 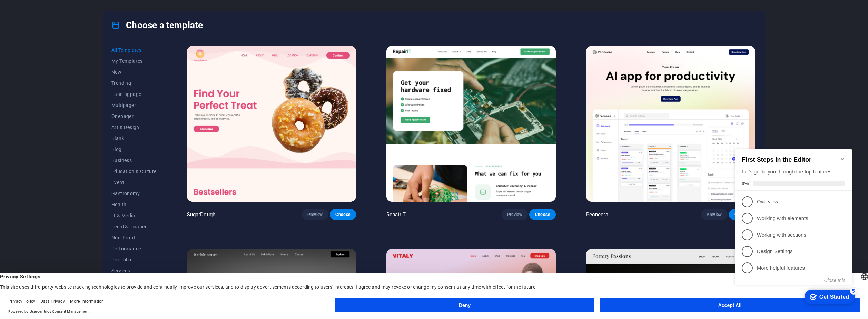 I want to click on button: Gastronomy, so click(x=134, y=194).